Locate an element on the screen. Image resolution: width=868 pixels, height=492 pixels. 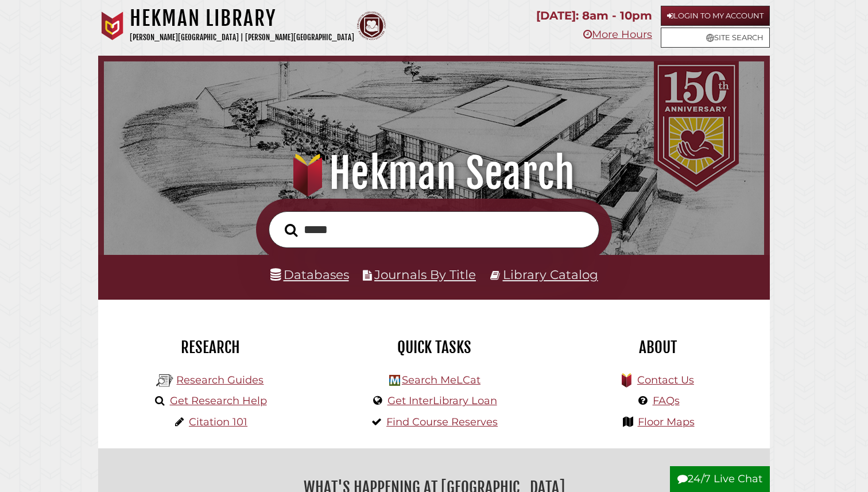
h2: Research is located at coordinates (210, 347).